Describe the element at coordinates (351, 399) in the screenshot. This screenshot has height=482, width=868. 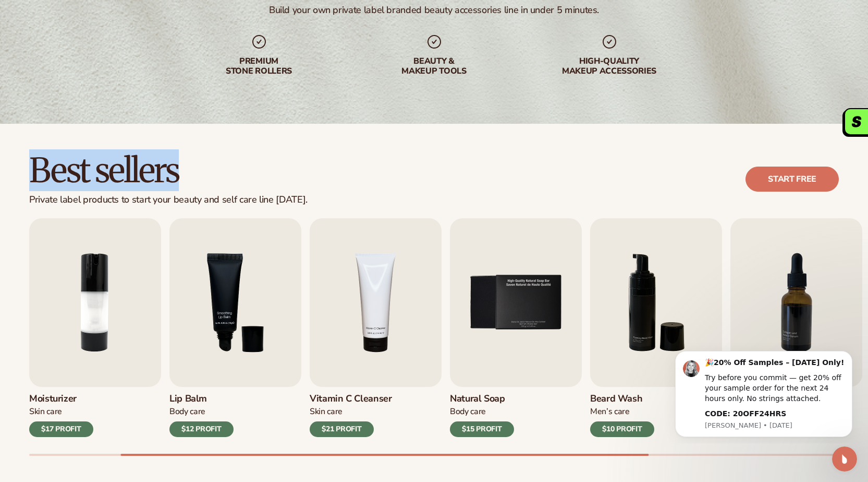
I see `h3: Vitamin C Cleanser` at that location.